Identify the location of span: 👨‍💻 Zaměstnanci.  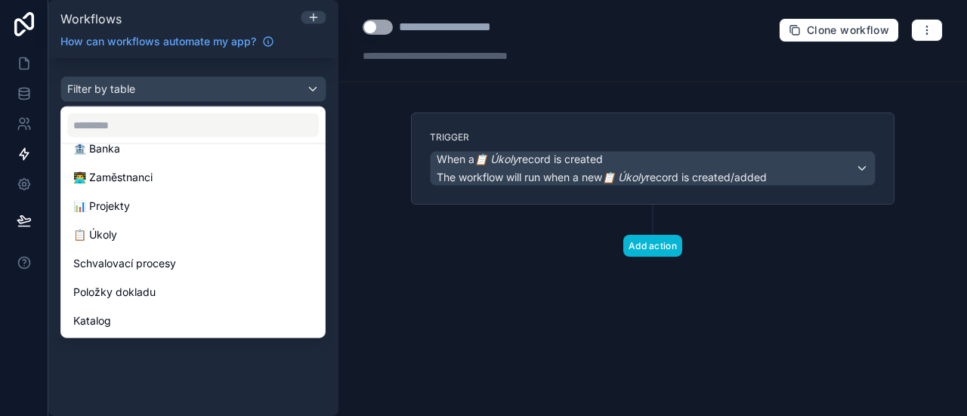
(113, 177).